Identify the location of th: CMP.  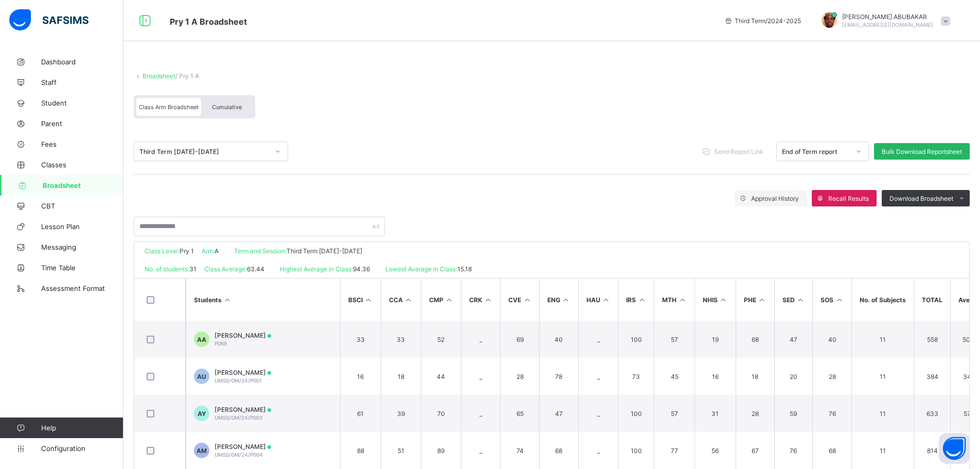
(440, 300).